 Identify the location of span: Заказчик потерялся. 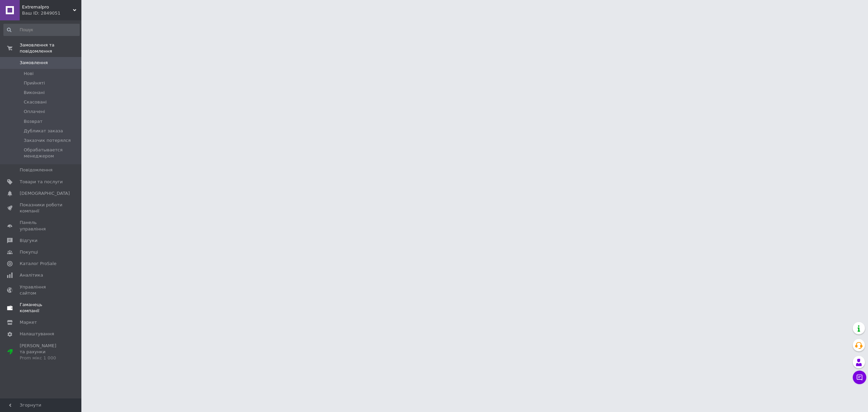
(47, 141).